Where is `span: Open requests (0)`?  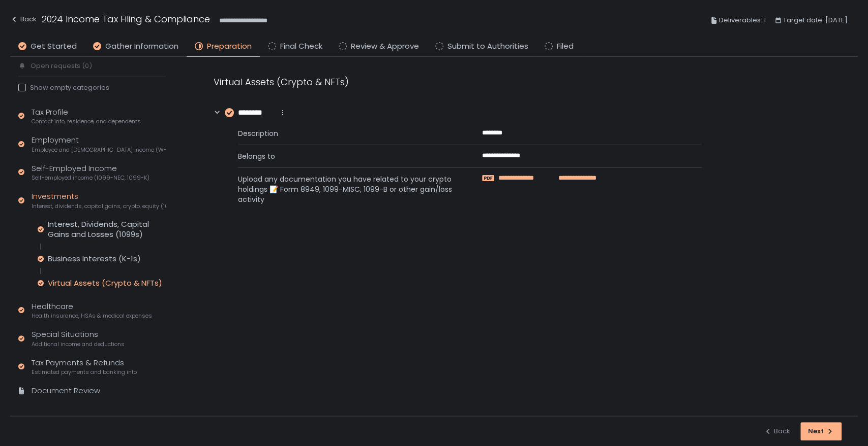 span: Open requests (0) is located at coordinates (61, 66).